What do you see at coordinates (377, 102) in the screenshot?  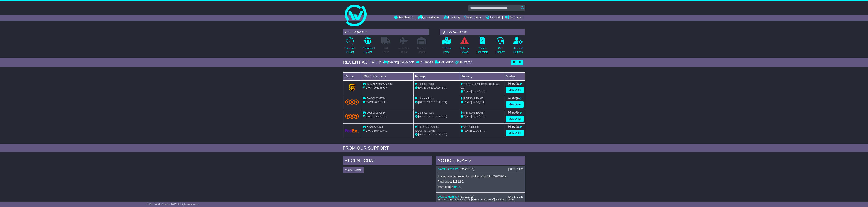 I see `span: OWCAU631784AU` at bounding box center [377, 102].